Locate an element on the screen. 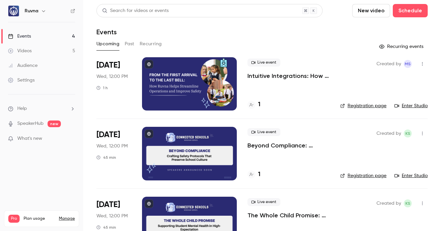 The height and width of the screenshot is (231, 441). div: Search for videos or events is located at coordinates (135, 11).